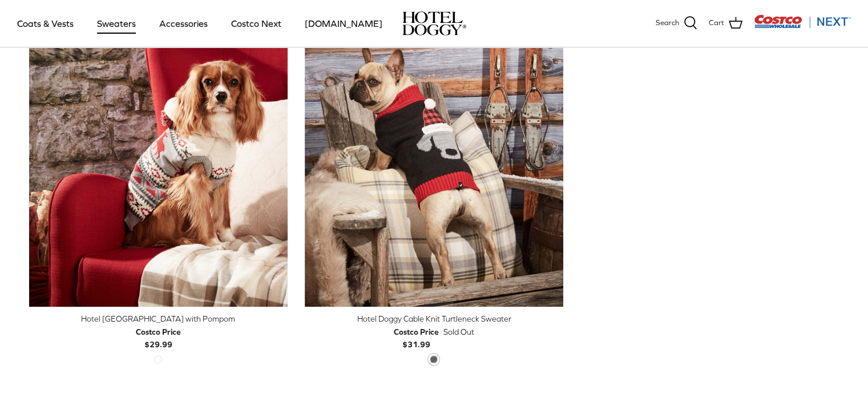 This screenshot has height=397, width=868. What do you see at coordinates (459, 332) in the screenshot?
I see `span: Sold Out` at bounding box center [459, 332].